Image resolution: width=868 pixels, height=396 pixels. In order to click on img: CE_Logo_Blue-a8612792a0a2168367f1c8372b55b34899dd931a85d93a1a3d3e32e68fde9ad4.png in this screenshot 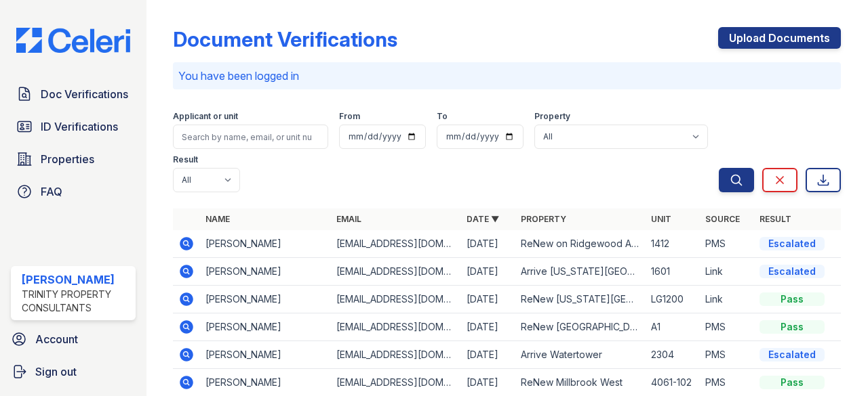, I will do `click(74, 40)`.